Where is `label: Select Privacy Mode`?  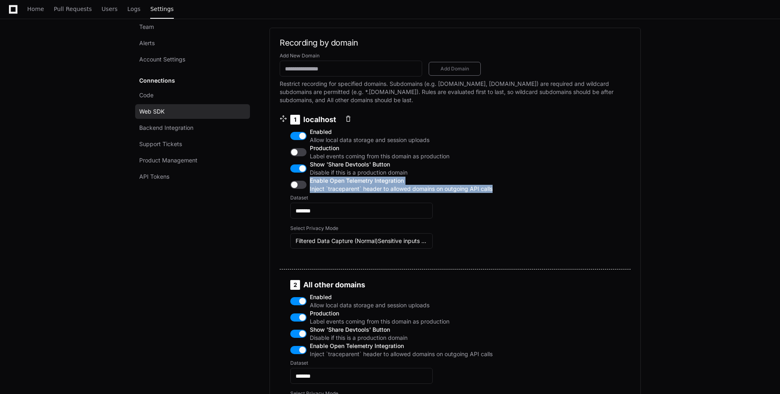
label: Select Privacy Mode is located at coordinates (391, 228).